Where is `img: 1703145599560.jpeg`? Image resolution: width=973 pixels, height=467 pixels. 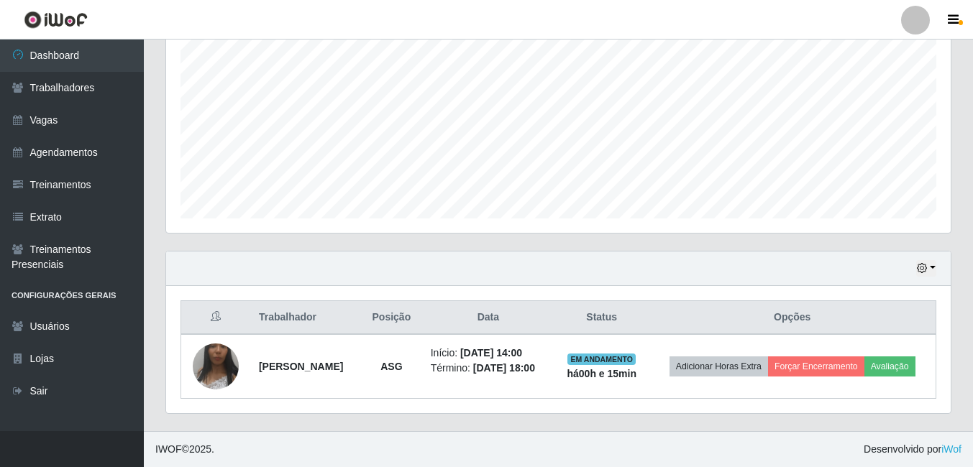 img: 1703145599560.jpeg is located at coordinates (216, 367).